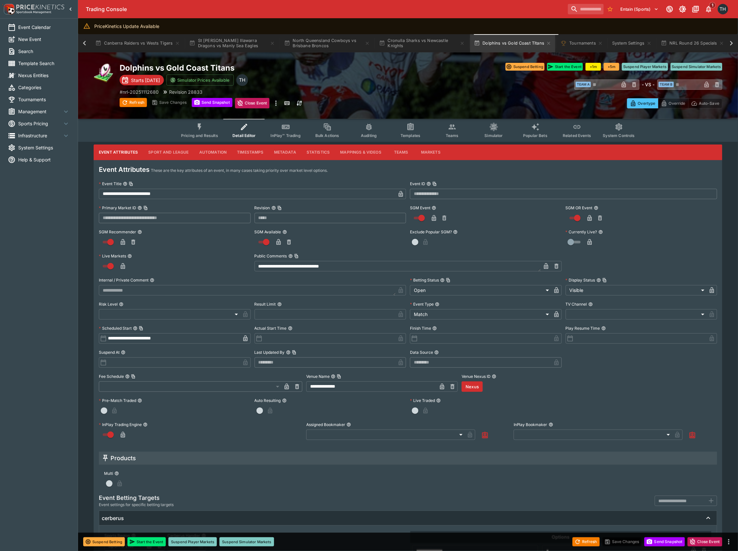 The height and width of the screenshot is (551, 738). What do you see at coordinates (274, 208) in the screenshot?
I see `button: RevisionCopy To Clipboard` at bounding box center [274, 208].